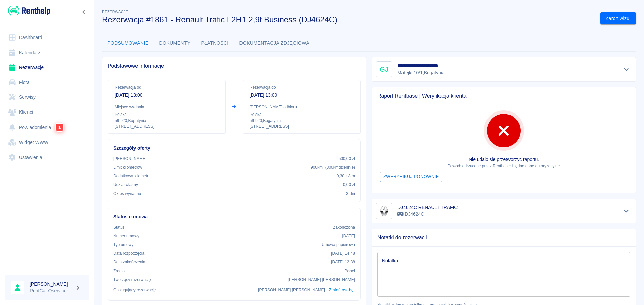 The image size is (644, 305). I want to click on p: 0,30 zł /km, so click(346, 176).